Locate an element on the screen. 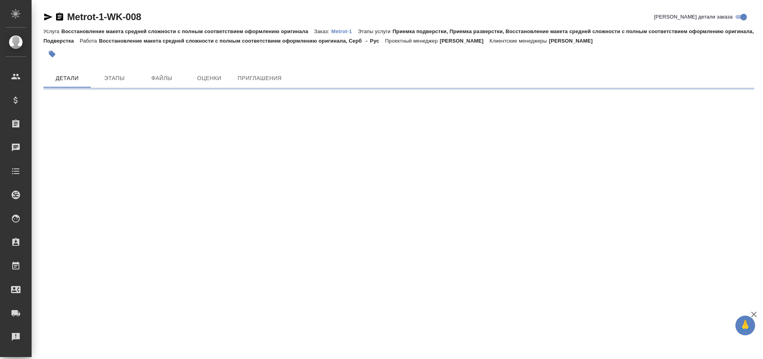  a: Metrot-1 is located at coordinates (344, 31).